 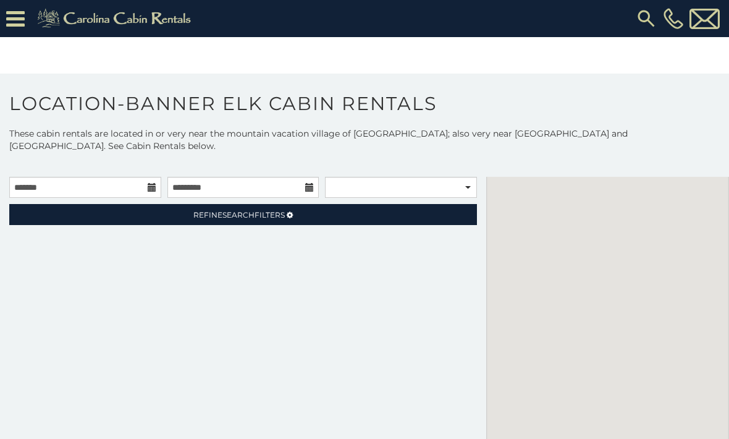 What do you see at coordinates (646, 19) in the screenshot?
I see `img: search-regular.svg` at bounding box center [646, 19].